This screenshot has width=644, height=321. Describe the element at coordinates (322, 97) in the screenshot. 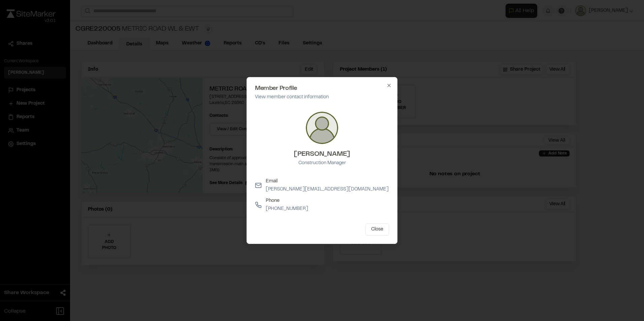

I see `p: View member contact information` at that location.